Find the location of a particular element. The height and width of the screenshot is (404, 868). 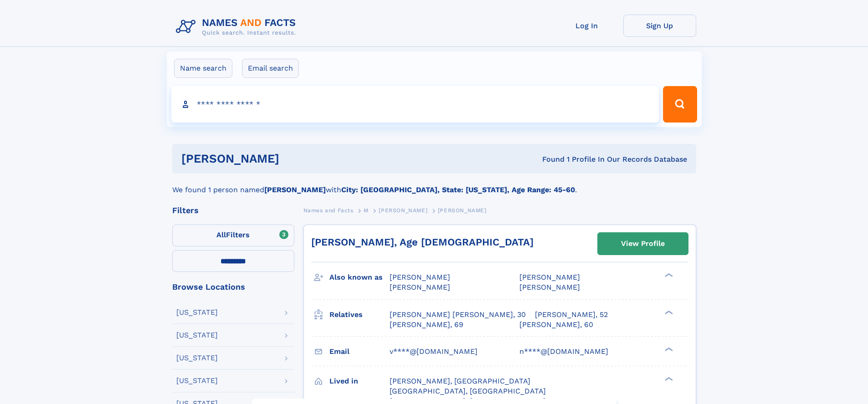

button: Search Button is located at coordinates (680, 104).